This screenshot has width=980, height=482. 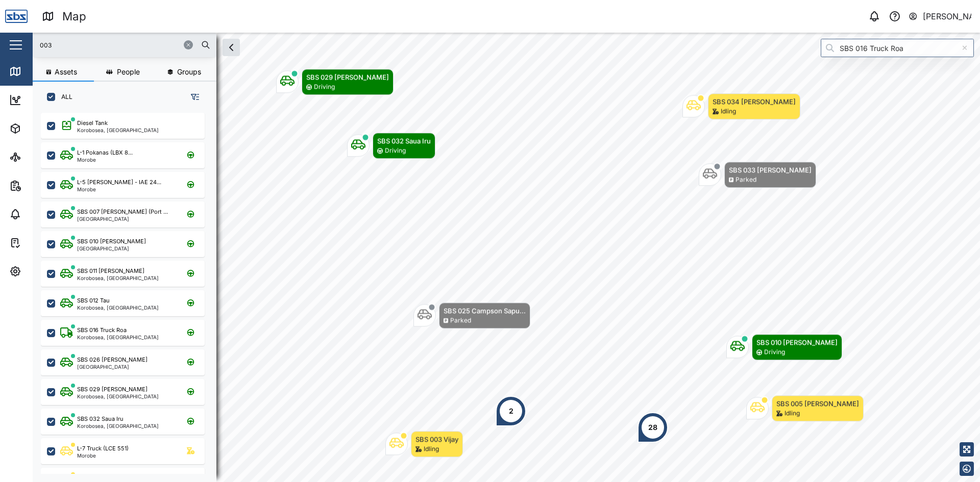 I want to click on div: SBS 003 Vijay, so click(x=437, y=439).